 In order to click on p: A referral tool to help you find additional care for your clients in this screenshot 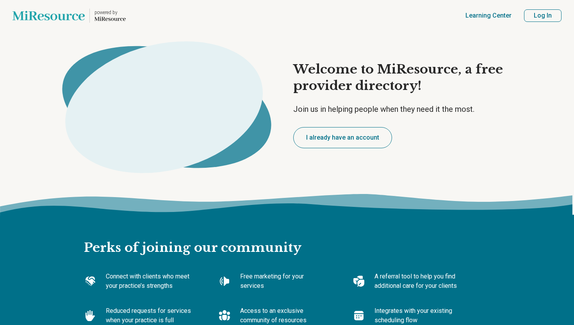, I will do `click(418, 281)`.